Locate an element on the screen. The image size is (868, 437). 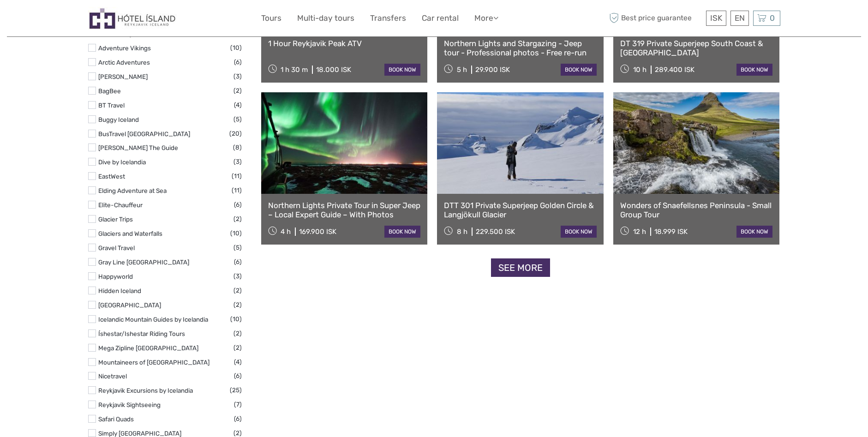
div: 18.999 ISK is located at coordinates (671, 232).